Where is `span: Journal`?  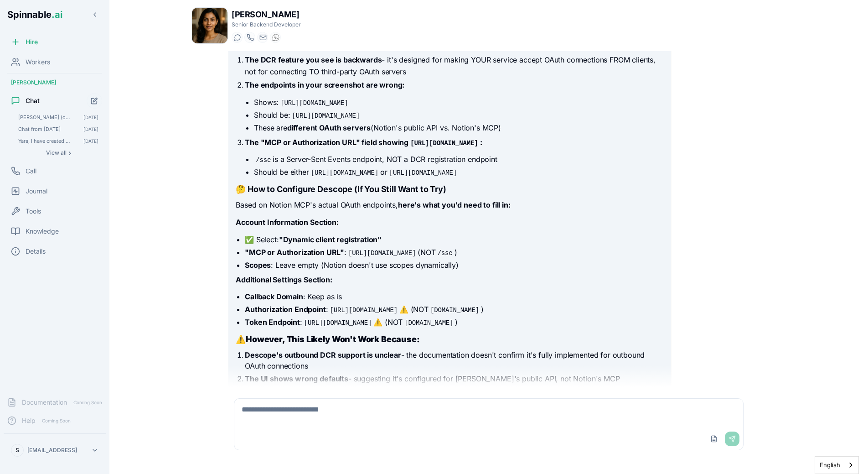
span: Journal is located at coordinates (36, 191).